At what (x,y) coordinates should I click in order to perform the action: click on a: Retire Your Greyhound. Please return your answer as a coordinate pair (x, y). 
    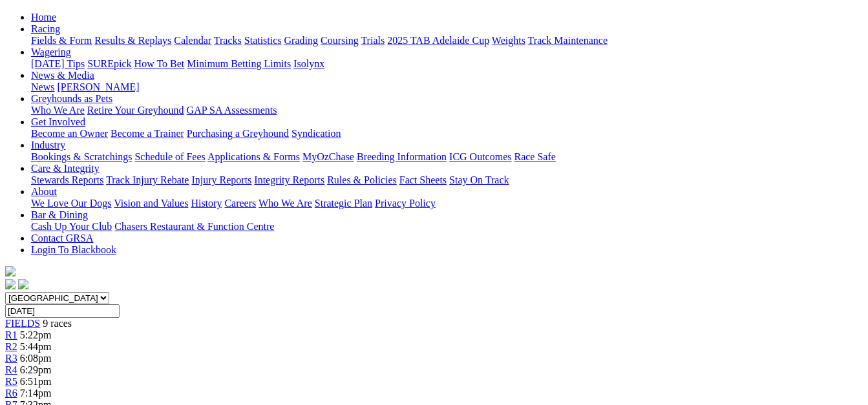
    Looking at the image, I should click on (135, 110).